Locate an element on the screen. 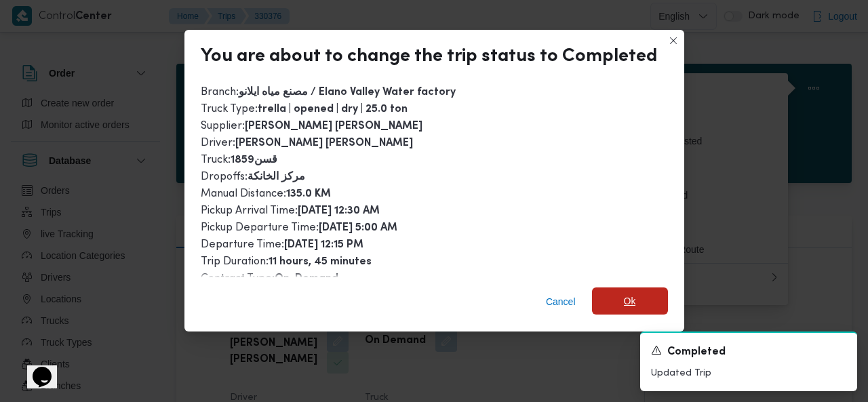 This screenshot has width=868, height=402. b: 11 hours, 45 minutes is located at coordinates (320, 261).